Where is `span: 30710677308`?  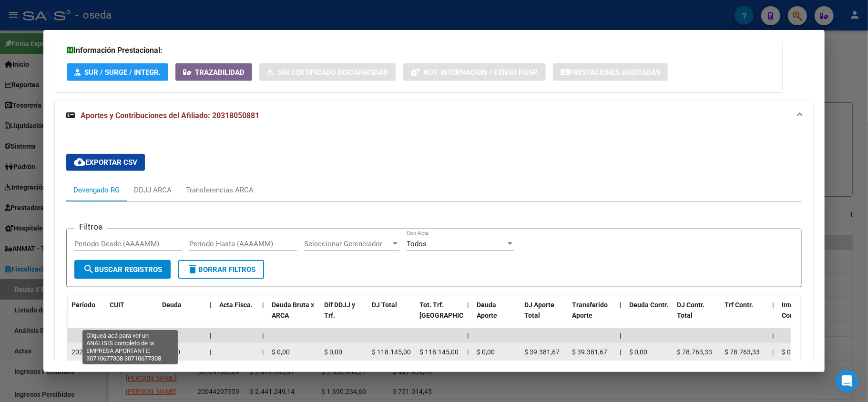 span: 30710677308 is located at coordinates (130, 352).